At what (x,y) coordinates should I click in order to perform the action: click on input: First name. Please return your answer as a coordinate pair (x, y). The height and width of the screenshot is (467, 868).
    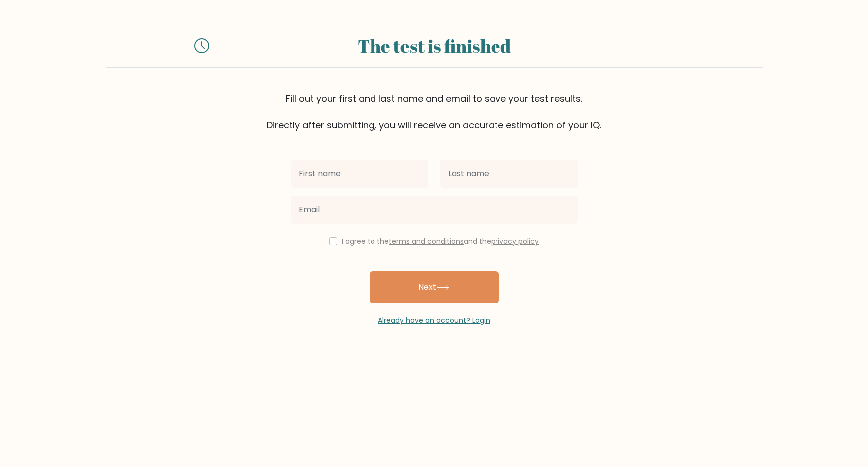
    Looking at the image, I should click on (360, 173).